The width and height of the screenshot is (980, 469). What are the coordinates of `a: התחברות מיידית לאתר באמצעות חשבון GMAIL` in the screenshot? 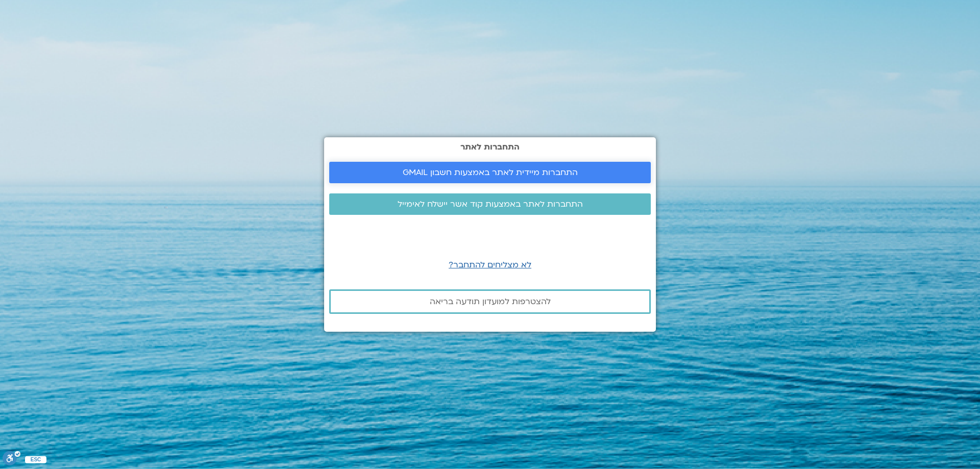 It's located at (490, 172).